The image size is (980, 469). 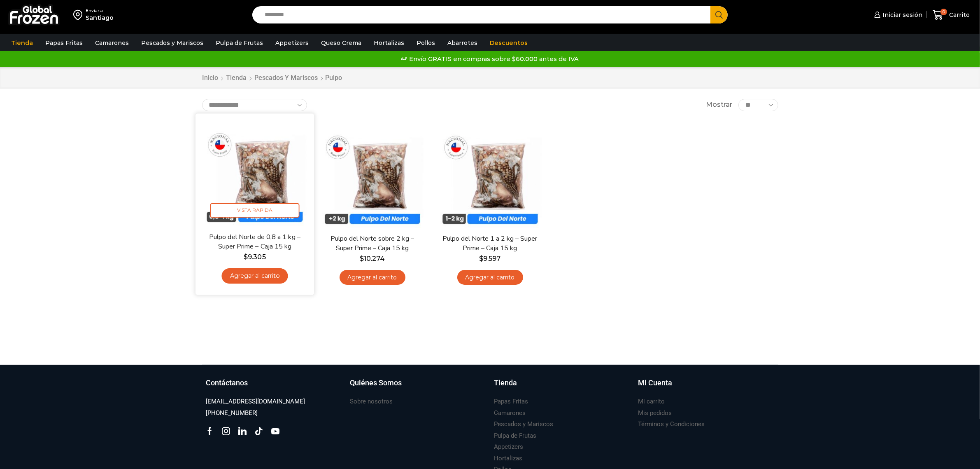 I want to click on h3: Términos y Condiciones, so click(x=672, y=424).